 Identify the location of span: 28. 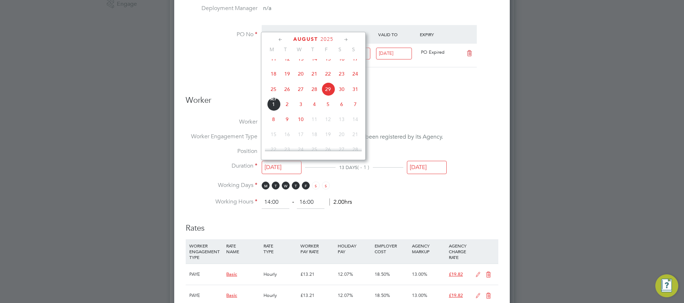
(355, 150).